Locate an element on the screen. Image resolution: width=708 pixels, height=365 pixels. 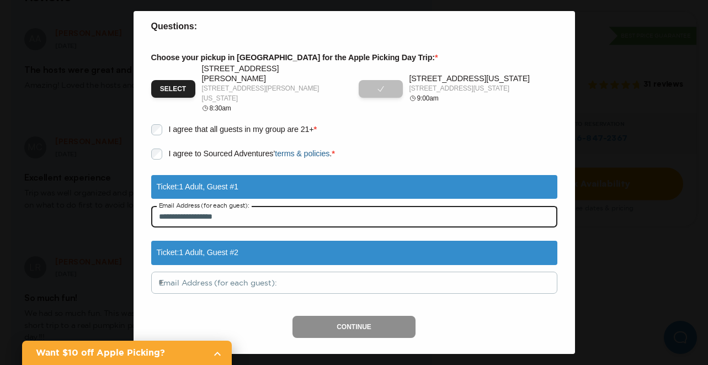
span: I agree to Sourced Adventures’ . is located at coordinates (250, 153).